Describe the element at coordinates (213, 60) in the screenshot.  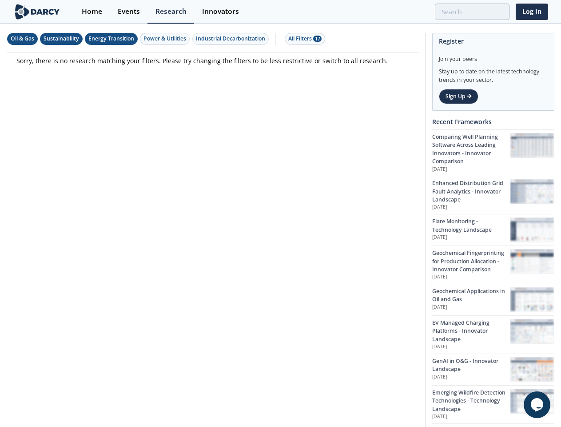
I see `p: Sorry, there is no research matching your filters. Please try changing the filters to be less res...` at that location.